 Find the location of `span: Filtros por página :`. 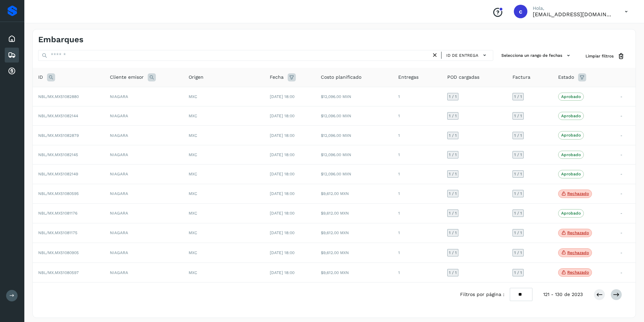

span: Filtros por página : is located at coordinates (482, 294).